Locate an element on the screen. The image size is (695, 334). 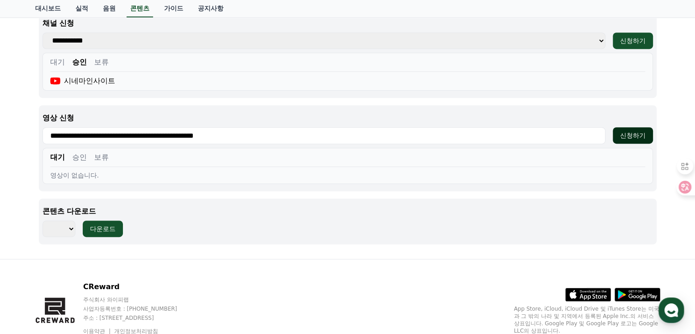
span: 홈 is located at coordinates (32, 275).